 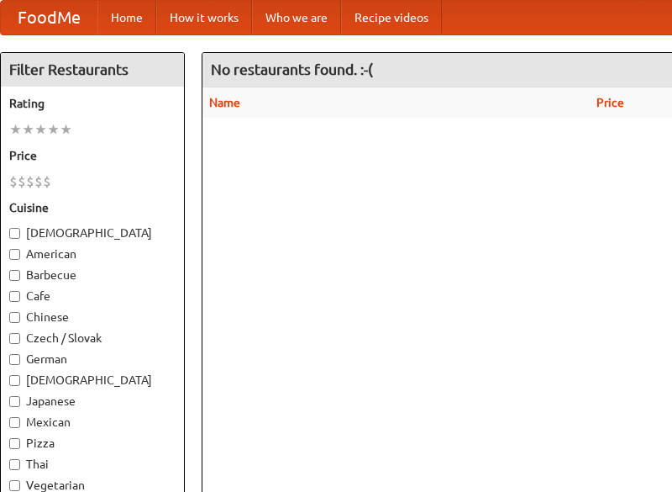 I want to click on input: Czech / Slovak, so click(x=14, y=338).